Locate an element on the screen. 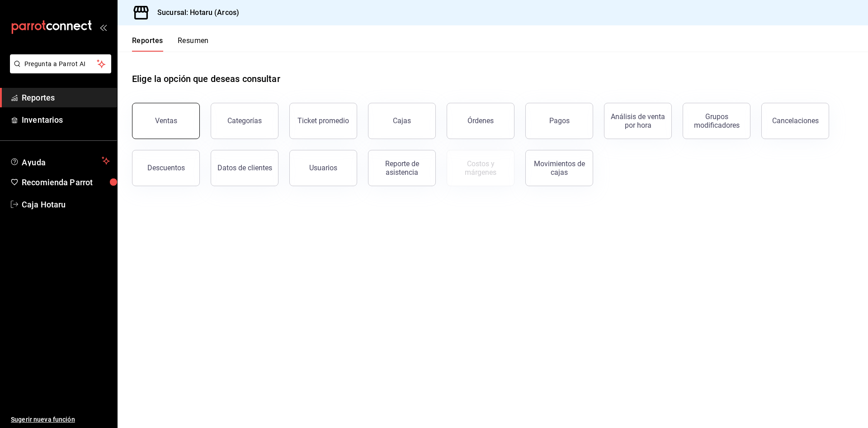  span: Ayuda is located at coordinates (60, 161).